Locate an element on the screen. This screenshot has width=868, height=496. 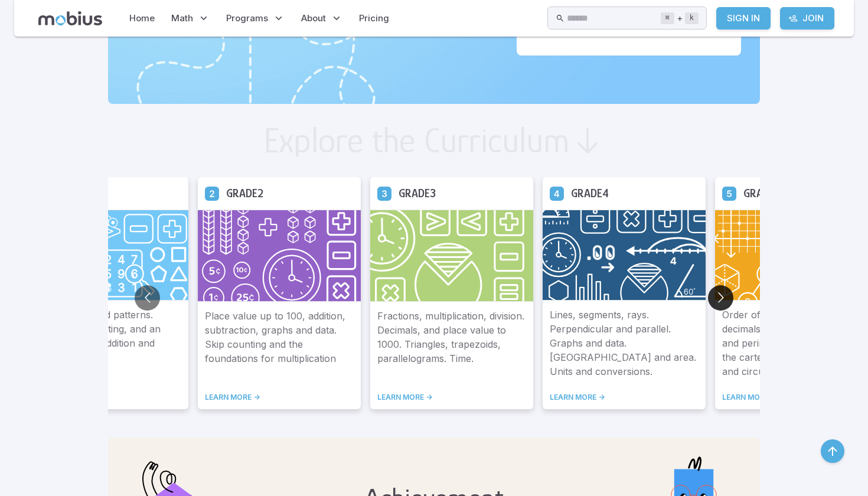
a: Grade 4 is located at coordinates (557, 193).